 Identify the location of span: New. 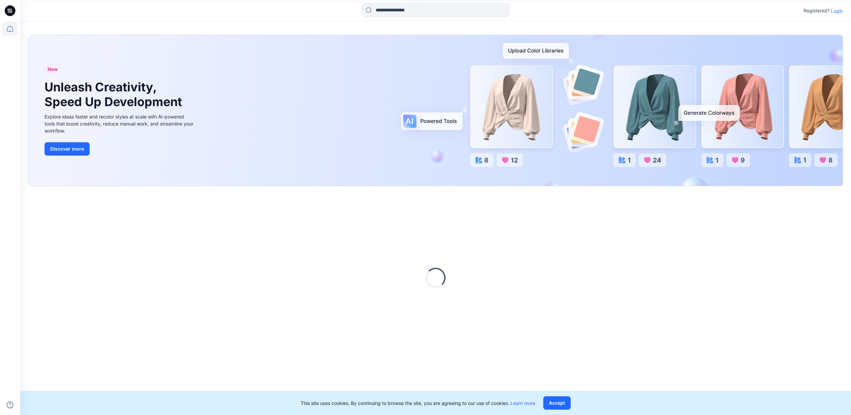
(52, 69).